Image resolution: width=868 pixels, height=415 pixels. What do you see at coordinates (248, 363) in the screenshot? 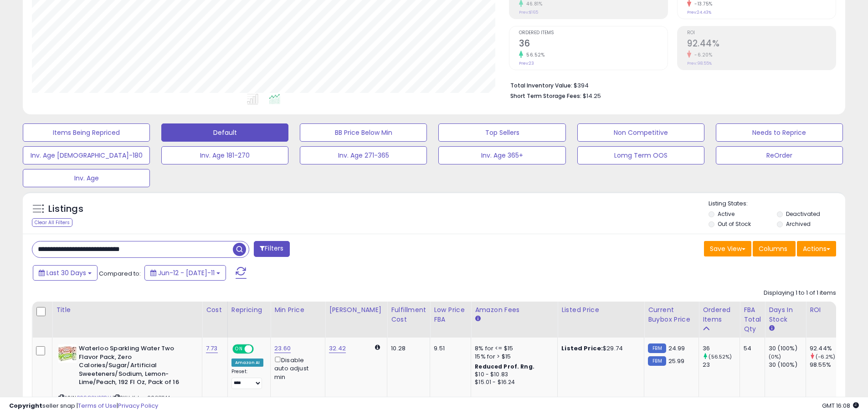
I see `div: Amazon AI` at bounding box center [248, 363].